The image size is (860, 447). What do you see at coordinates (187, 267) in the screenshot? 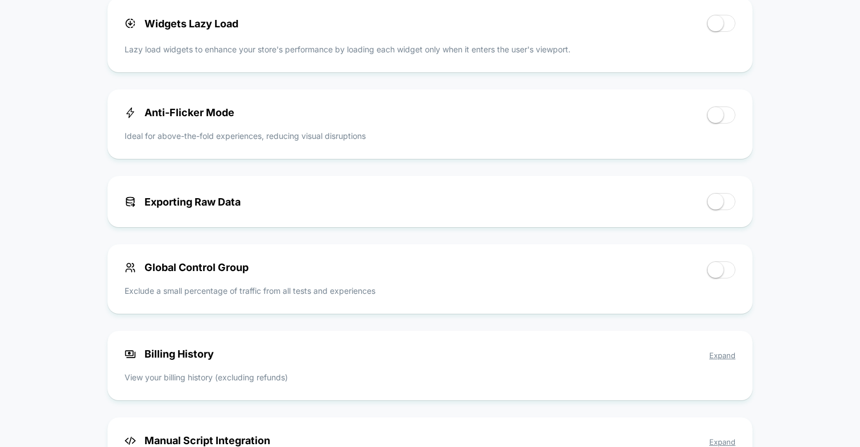
I see `span: Global Control Group` at bounding box center [187, 267].